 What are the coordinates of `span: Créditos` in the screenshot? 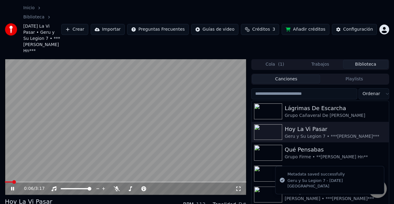 It's located at (261, 29).